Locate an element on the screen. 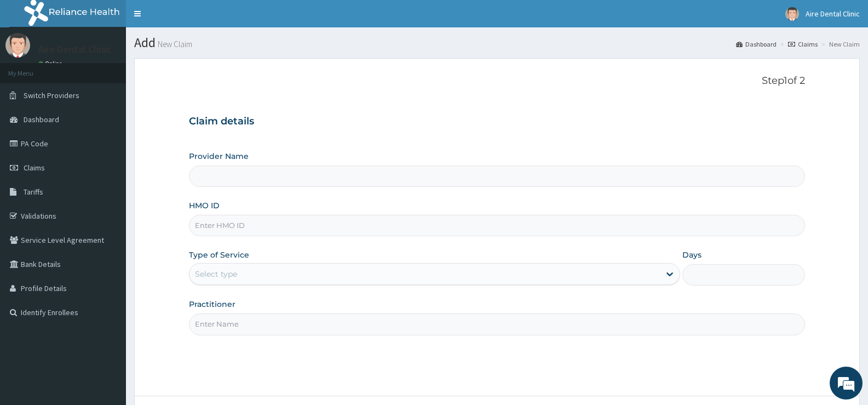 The width and height of the screenshot is (868, 405). h3: Claim details is located at coordinates (496, 122).